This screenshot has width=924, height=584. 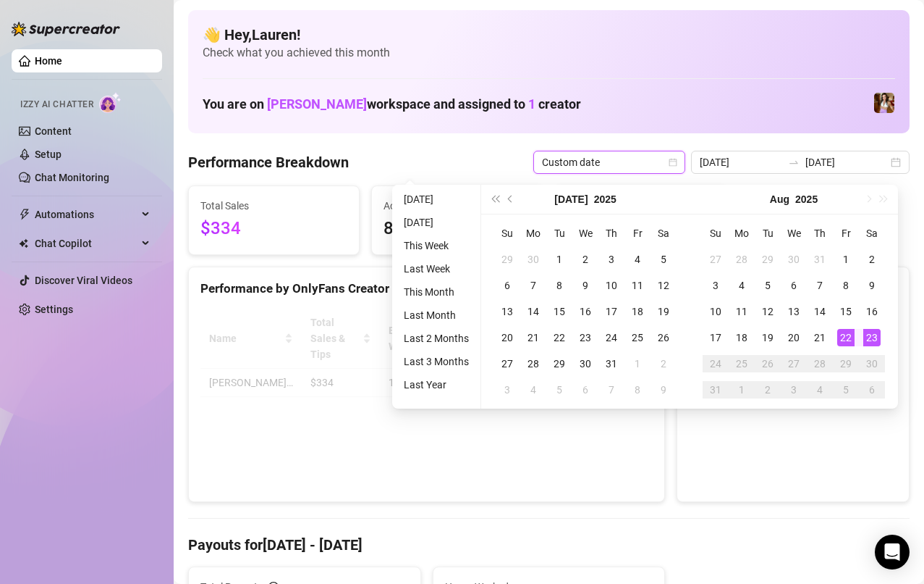 I want to click on td: 2025-08-04, so click(x=533, y=389).